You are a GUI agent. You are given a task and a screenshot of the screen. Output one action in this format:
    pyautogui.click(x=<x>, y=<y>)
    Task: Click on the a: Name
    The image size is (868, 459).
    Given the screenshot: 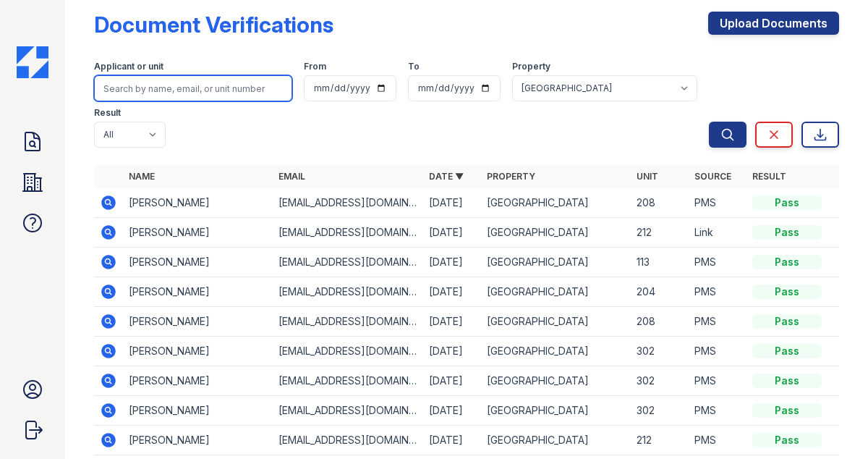 What is the action you would take?
    pyautogui.click(x=141, y=176)
    